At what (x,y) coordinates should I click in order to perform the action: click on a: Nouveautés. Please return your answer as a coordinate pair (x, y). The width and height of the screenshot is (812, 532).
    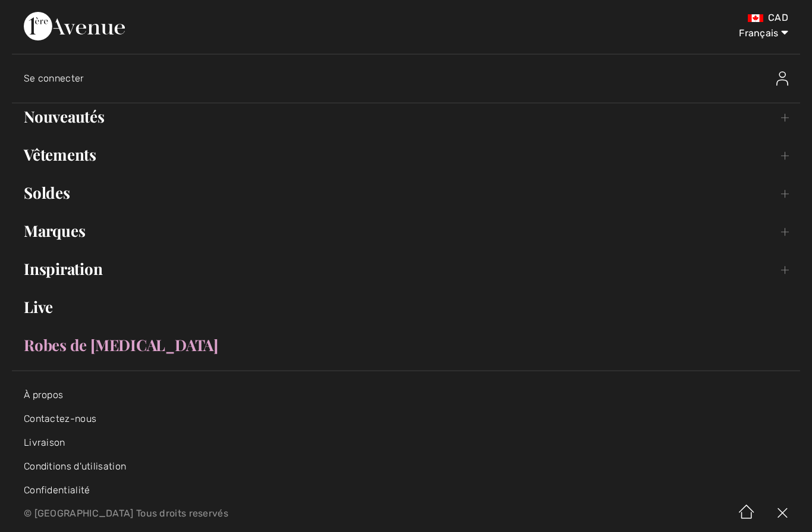
    Looking at the image, I should click on (406, 116).